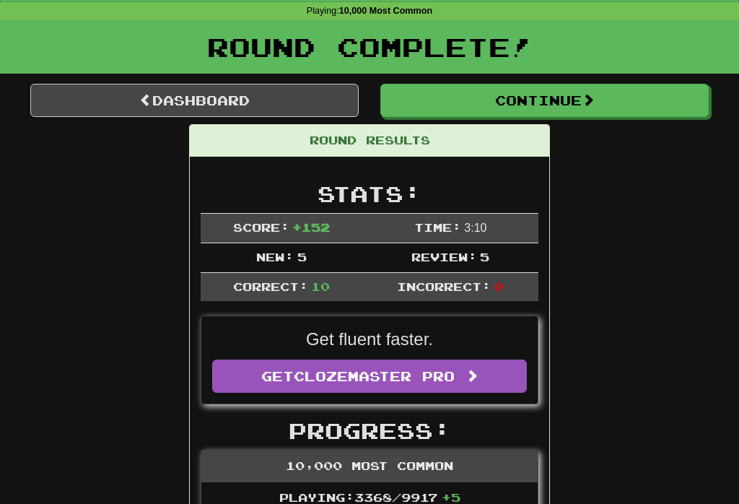 Image resolution: width=739 pixels, height=504 pixels. What do you see at coordinates (369, 141) in the screenshot?
I see `div: Round Results` at bounding box center [369, 141].